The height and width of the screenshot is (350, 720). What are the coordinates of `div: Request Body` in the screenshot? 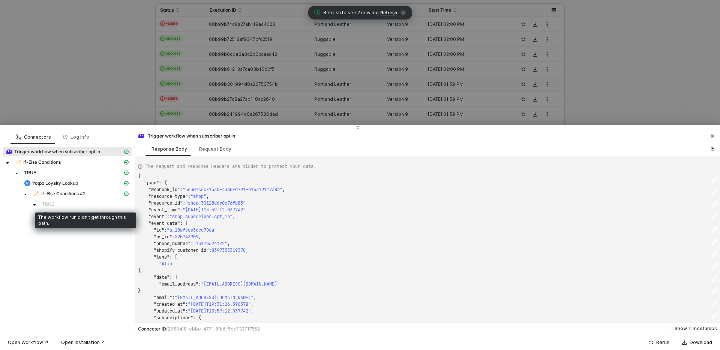 It's located at (215, 149).